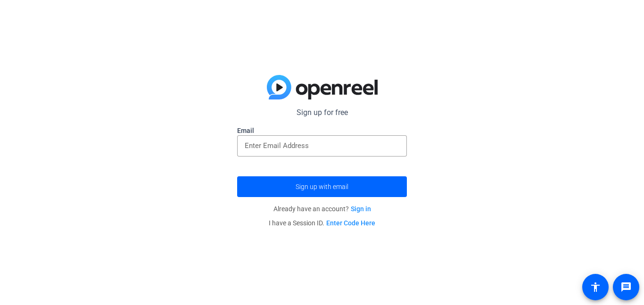 This screenshot has width=644, height=305. What do you see at coordinates (351, 223) in the screenshot?
I see `a: Enter Code Here` at bounding box center [351, 223].